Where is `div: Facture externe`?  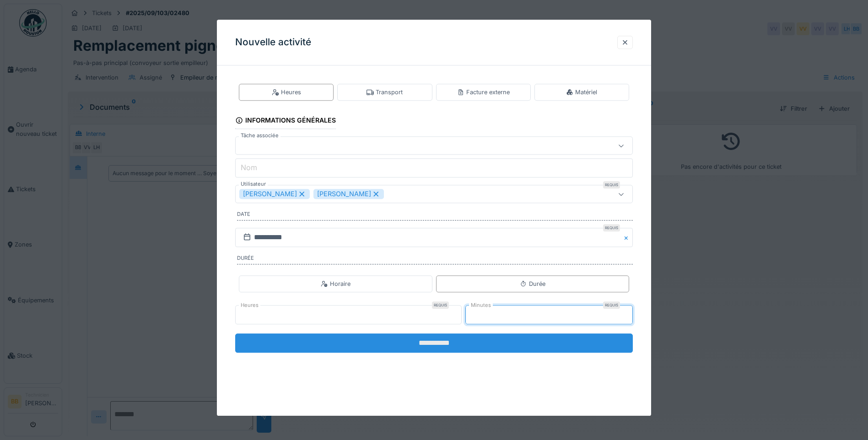 div: Facture externe is located at coordinates (483, 92).